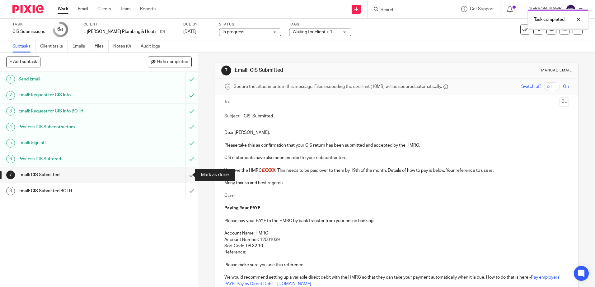 The width and height of the screenshot is (595, 287). What do you see at coordinates (24, 46) in the screenshot?
I see `a: Subtasks` at bounding box center [24, 46].